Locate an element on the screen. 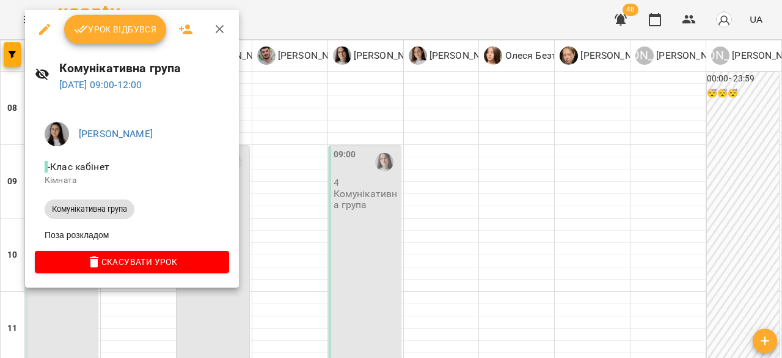 The width and height of the screenshot is (782, 358). button: Урок відбувся is located at coordinates (116, 29).